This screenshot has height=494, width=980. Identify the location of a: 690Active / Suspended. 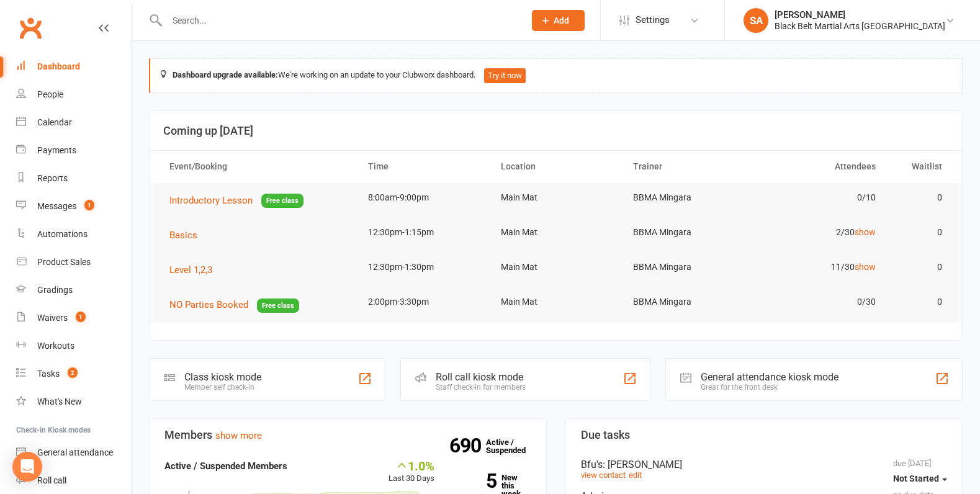
(513, 446).